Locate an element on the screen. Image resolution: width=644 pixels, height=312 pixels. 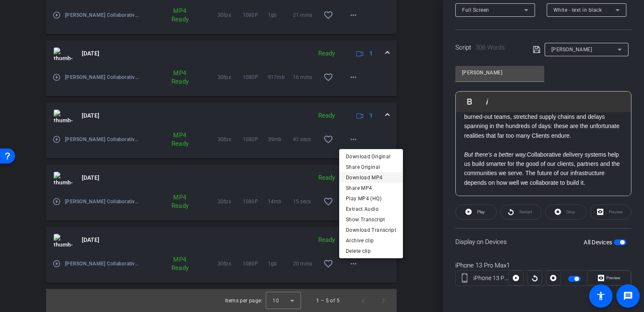
span: Download Transcript is located at coordinates (371, 230).